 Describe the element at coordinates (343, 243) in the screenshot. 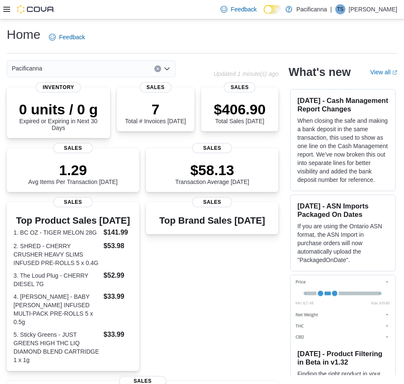

I see `p: If you are using the Ontario ASN format, the ASN Import in purchase orders will now automatically...` at that location.